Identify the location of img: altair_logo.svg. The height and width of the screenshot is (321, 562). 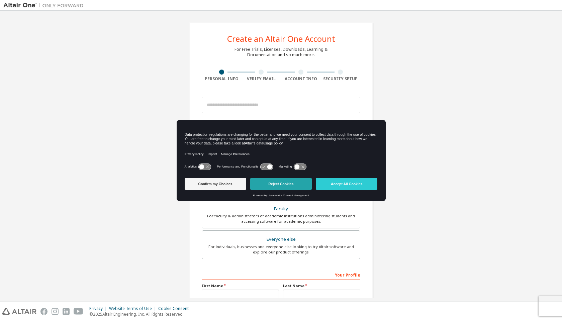
(19, 312).